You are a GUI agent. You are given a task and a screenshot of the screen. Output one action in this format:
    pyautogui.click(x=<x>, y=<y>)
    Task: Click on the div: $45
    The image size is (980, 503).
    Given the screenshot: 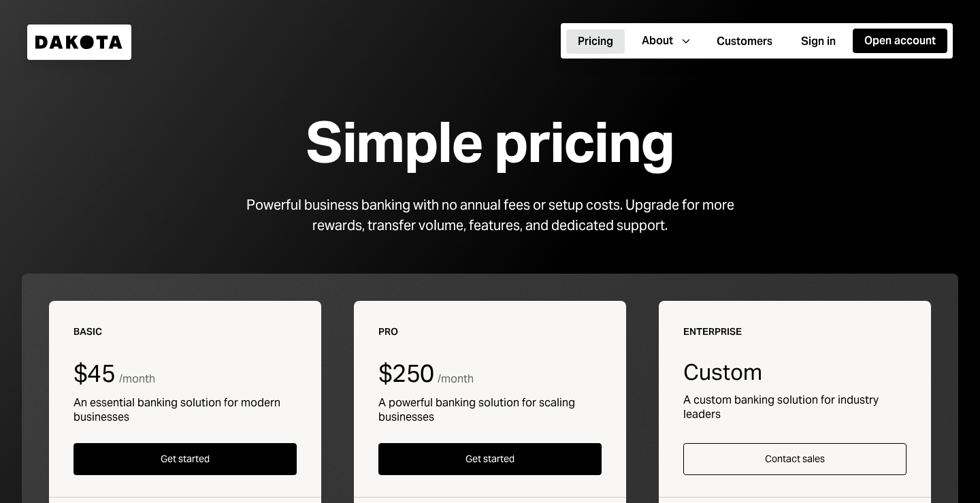 What is the action you would take?
    pyautogui.click(x=94, y=374)
    